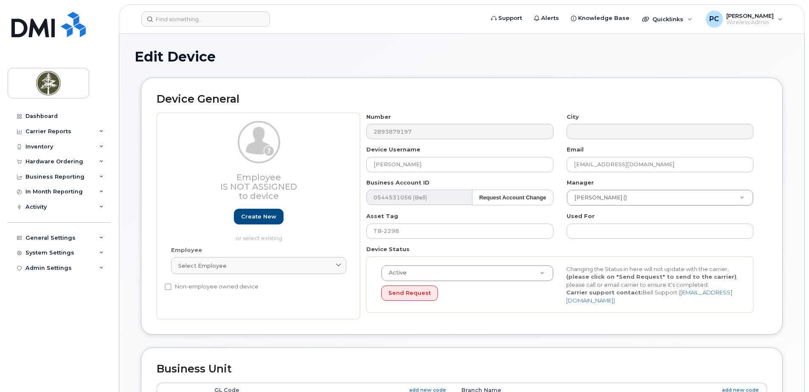 This screenshot has width=809, height=392. What do you see at coordinates (462, 56) in the screenshot?
I see `h1: Edit Device` at bounding box center [462, 56].